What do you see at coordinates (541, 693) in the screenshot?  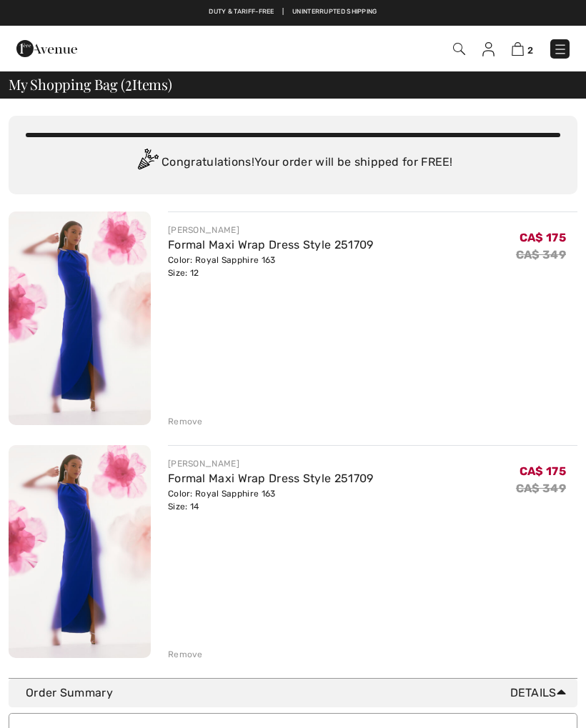 I see `span: Details` at bounding box center [541, 693].